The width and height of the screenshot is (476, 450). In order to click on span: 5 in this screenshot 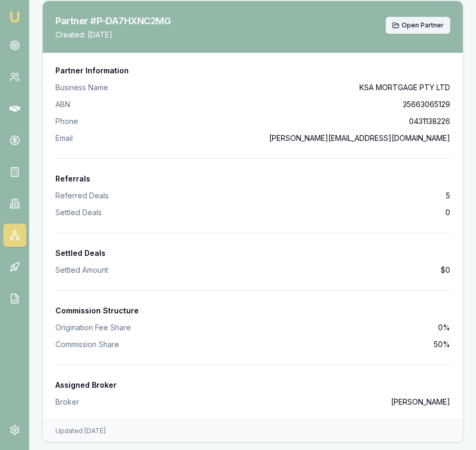, I will do `click(448, 196)`.